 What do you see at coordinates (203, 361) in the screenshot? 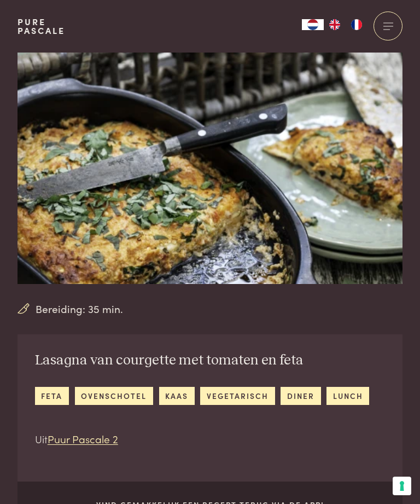
I see `h2: Lasagna van courgette met tomaten en feta` at bounding box center [203, 361].